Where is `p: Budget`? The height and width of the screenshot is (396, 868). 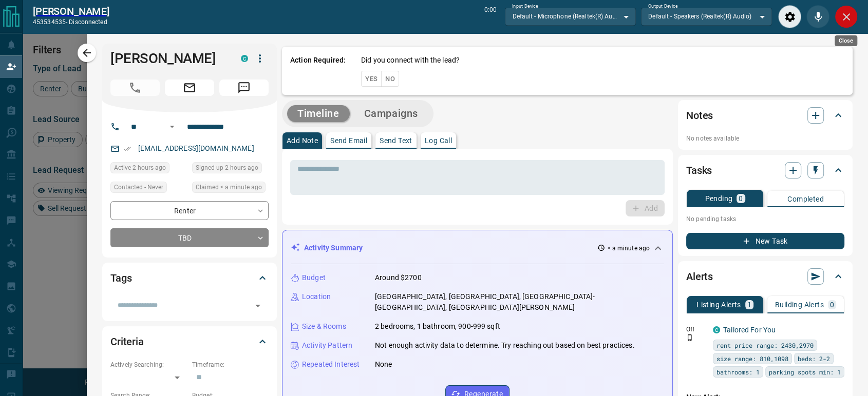
p: Budget is located at coordinates (314, 278).